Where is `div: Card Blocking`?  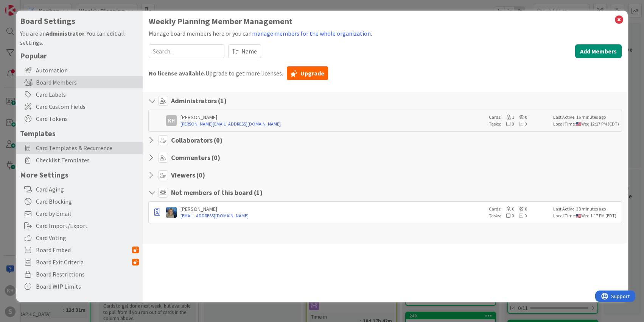 div: Card Blocking is located at coordinates (79, 201).